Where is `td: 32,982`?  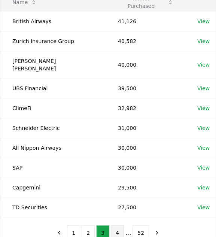
td: 32,982 is located at coordinates (146, 108).